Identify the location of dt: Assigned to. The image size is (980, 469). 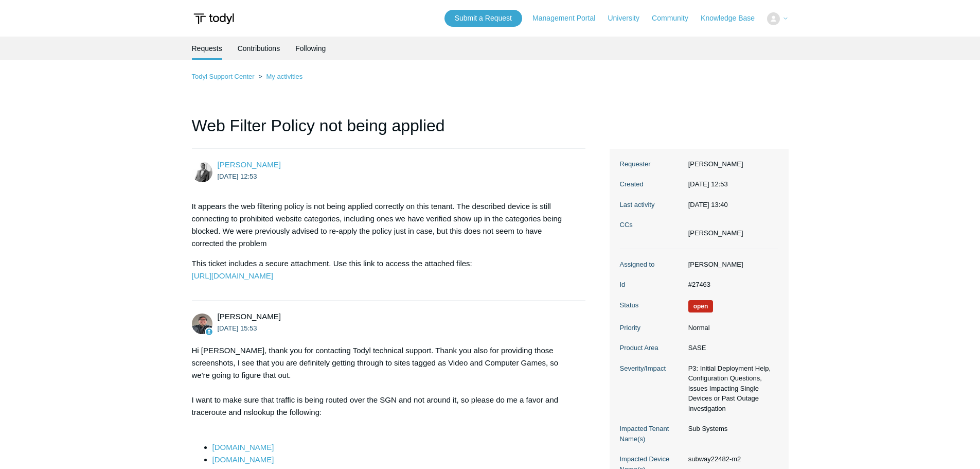
(651, 264).